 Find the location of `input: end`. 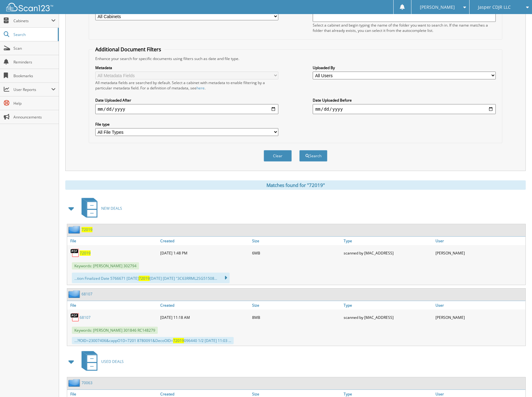

input: end is located at coordinates (404, 109).